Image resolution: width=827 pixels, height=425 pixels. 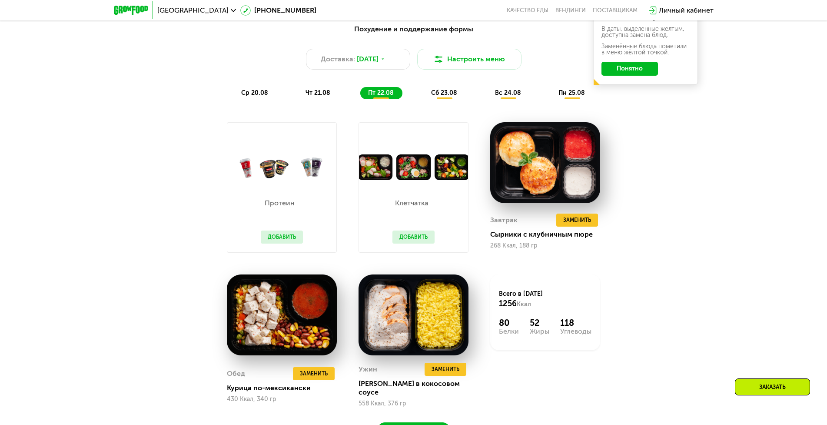 I want to click on div: Заменённые блюда пометили в меню жёлтой точкой., so click(x=646, y=50).